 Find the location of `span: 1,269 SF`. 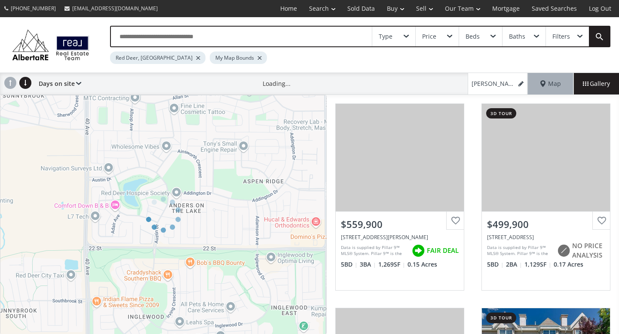

span: 1,269 SF is located at coordinates (391, 265).